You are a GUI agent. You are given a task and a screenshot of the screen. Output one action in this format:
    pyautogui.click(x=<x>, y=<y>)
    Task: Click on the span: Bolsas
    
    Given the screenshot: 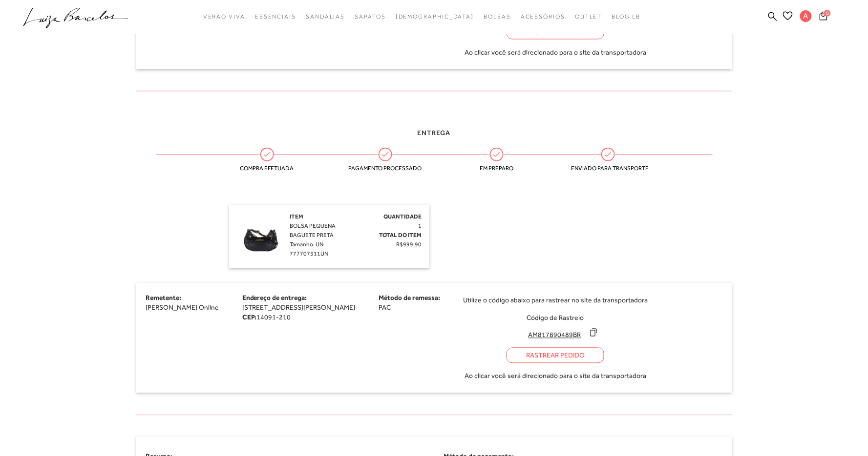 What is the action you would take?
    pyautogui.click(x=497, y=17)
    